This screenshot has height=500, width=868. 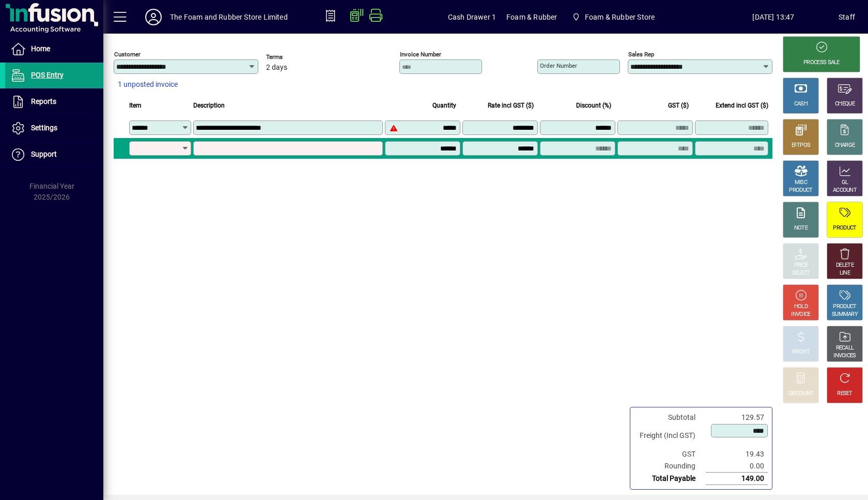 What do you see at coordinates (594, 106) in the screenshot?
I see `span: Discount (%)` at bounding box center [594, 106].